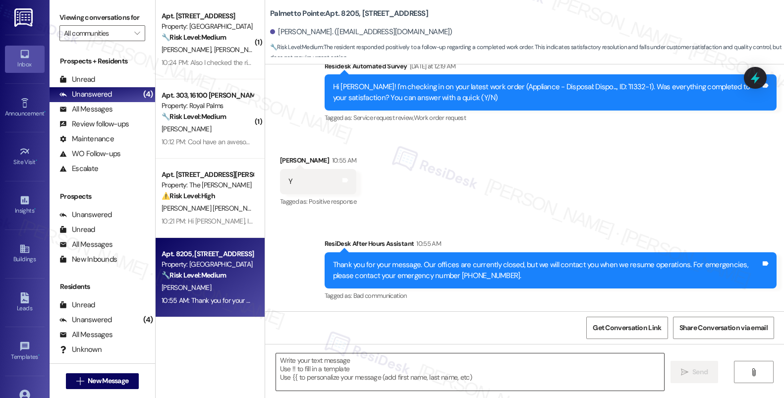 Image resolution: width=784 pixels, height=398 pixels. Describe the element at coordinates (24, 17) in the screenshot. I see `img: ResiDesk Logo` at that location.